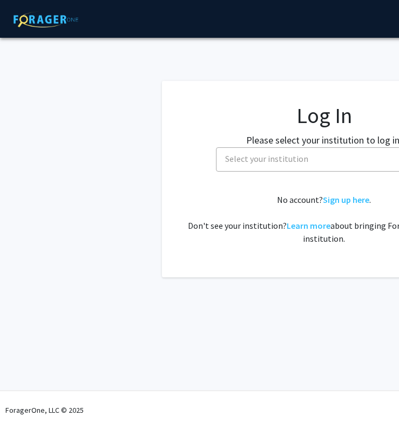 This screenshot has width=399, height=429. What do you see at coordinates (308, 226) in the screenshot?
I see `a: Learn more about bringing ForagerOne to your institution` at bounding box center [308, 226].